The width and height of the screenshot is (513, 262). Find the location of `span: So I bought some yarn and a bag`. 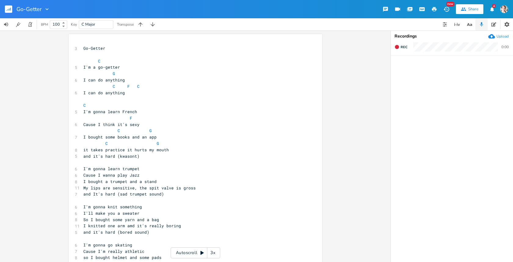

span: So I bought some yarn and a bag is located at coordinates (121, 220).